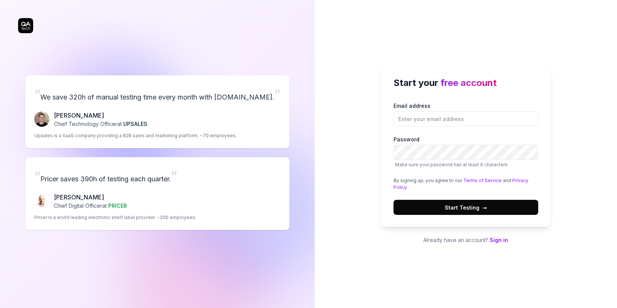 This screenshot has height=308, width=617. What do you see at coordinates (466, 207) in the screenshot?
I see `button: Start Testing→` at bounding box center [466, 207].